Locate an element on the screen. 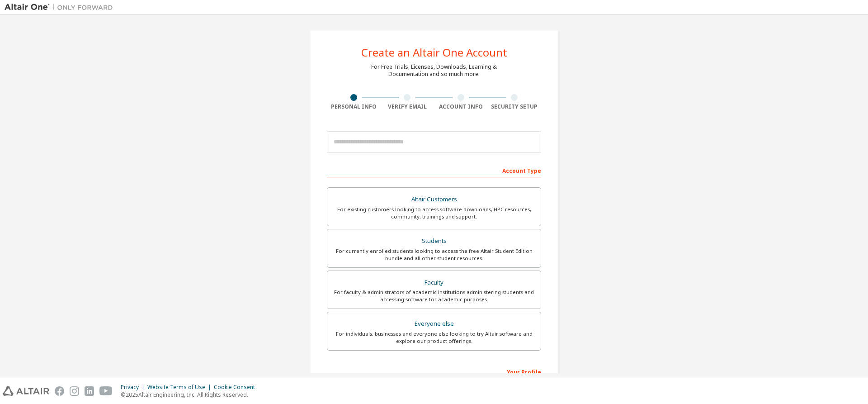 The image size is (868, 404). div: For existing customers looking to access software downloads, HPC resources, community, trainings ... is located at coordinates (434, 213).